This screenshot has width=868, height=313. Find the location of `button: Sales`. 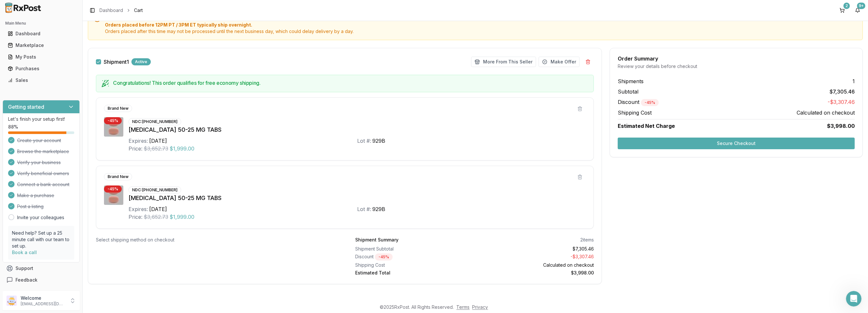

button: Sales is located at coordinates (41, 80).